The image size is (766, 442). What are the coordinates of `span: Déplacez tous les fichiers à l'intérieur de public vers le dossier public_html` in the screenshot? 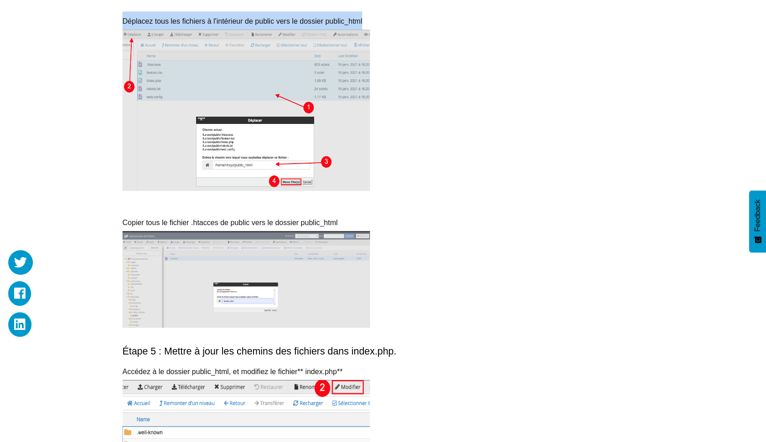 It's located at (243, 21).